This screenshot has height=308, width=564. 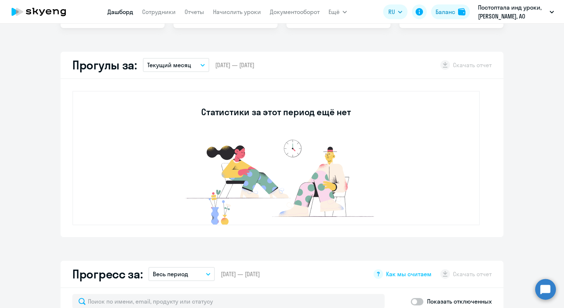 What do you see at coordinates (459, 301) in the screenshot?
I see `p: Показать отключенных` at bounding box center [459, 301].